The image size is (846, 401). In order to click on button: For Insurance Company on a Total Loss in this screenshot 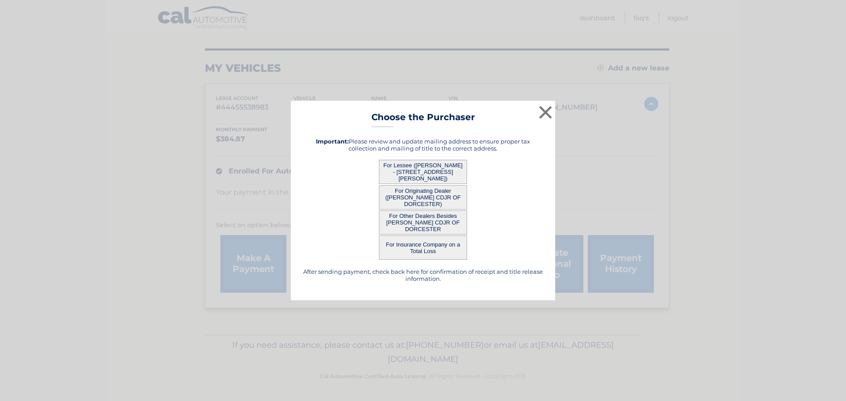, I will do `click(423, 248)`.